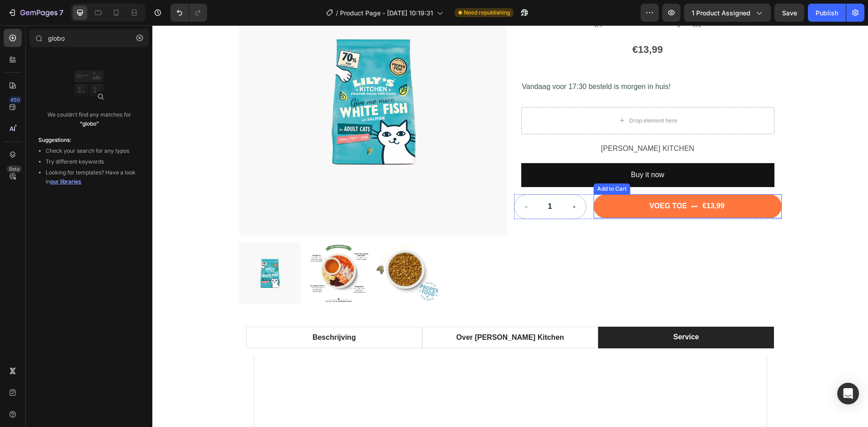  Describe the element at coordinates (61, 13) in the screenshot. I see `p: 7` at that location.